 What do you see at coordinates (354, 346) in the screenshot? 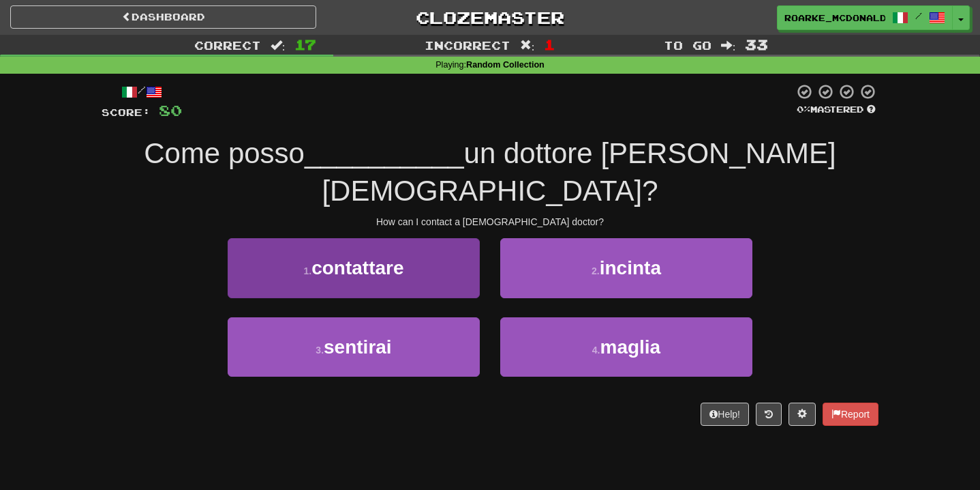
I see `button: 3.sentirai` at bounding box center [354, 346].